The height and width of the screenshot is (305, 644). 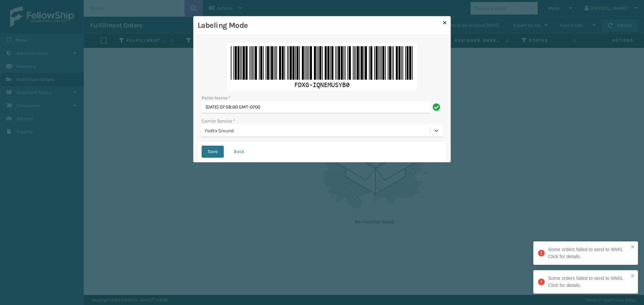 I want to click on h3: Labeling Mode, so click(x=319, y=25).